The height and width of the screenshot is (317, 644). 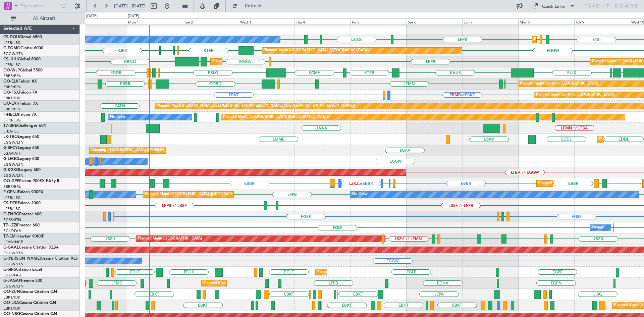 I want to click on a: LX-TROLegacy 650, so click(x=21, y=137).